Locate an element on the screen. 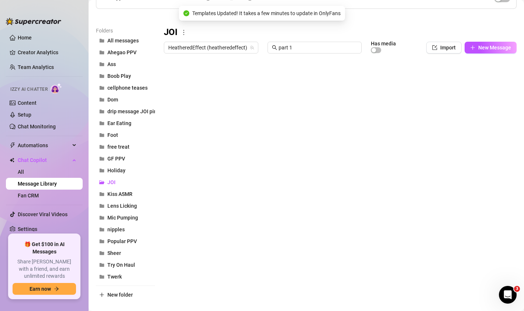 The height and width of the screenshot is (311, 524). img: AI Chatter is located at coordinates (56, 88).